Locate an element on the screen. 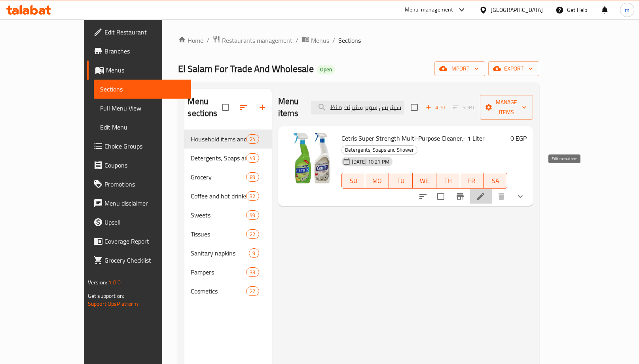 This screenshot has width=639, height=364. div: Grocery89 is located at coordinates (228, 177).